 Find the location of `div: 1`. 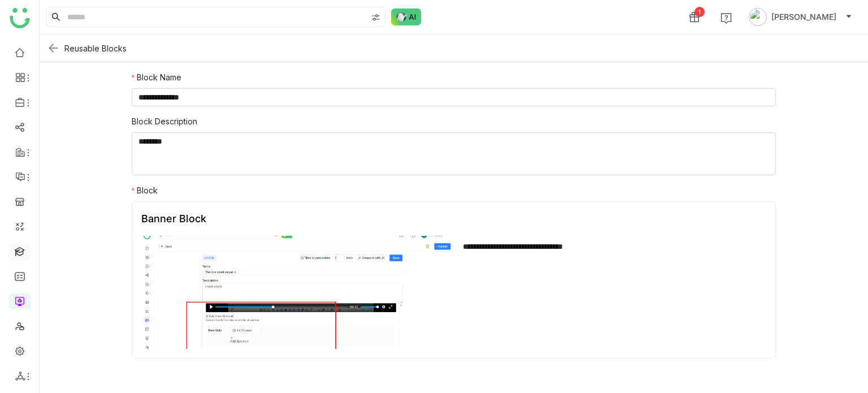

div: 1 is located at coordinates (700, 12).